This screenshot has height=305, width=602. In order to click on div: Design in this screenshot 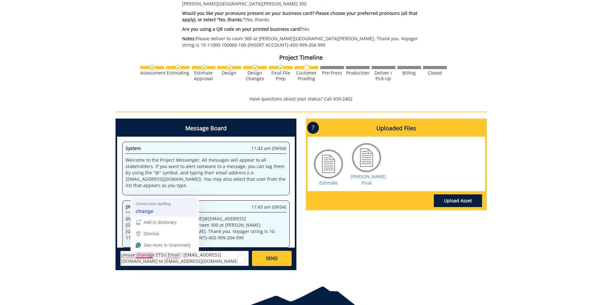, I will do `click(229, 73)`.